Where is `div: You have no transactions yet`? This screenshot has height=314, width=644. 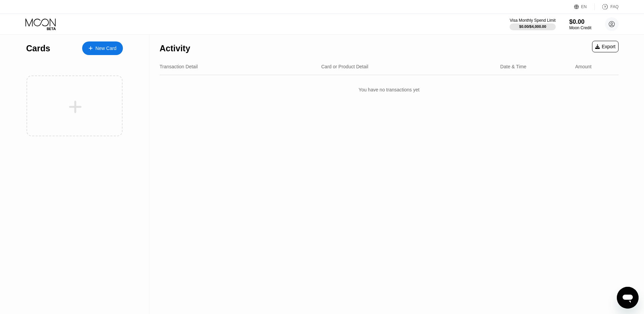 div: You have no transactions yet is located at coordinates (389, 90).